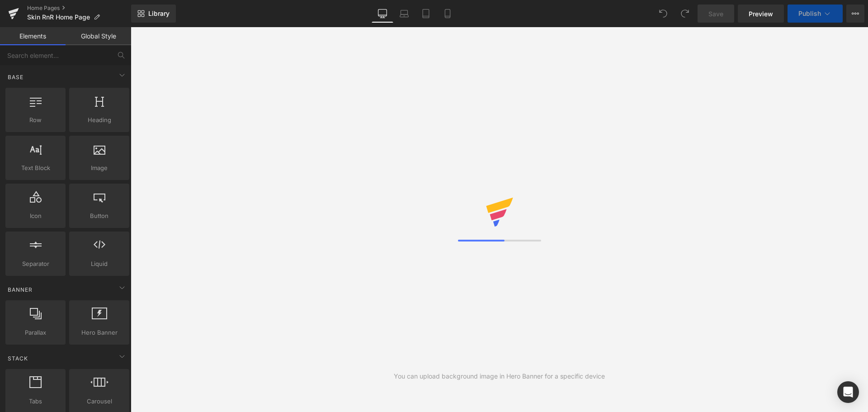 The image size is (868, 412). What do you see at coordinates (810, 14) in the screenshot?
I see `span: Publish` at bounding box center [810, 14].